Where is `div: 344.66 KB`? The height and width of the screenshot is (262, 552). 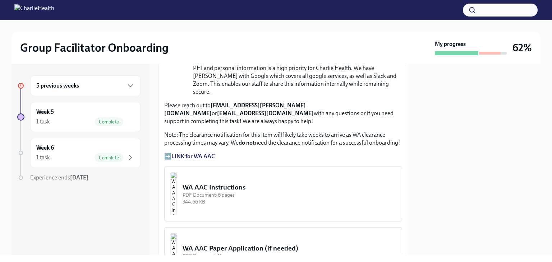 div: 344.66 KB is located at coordinates (289, 202).